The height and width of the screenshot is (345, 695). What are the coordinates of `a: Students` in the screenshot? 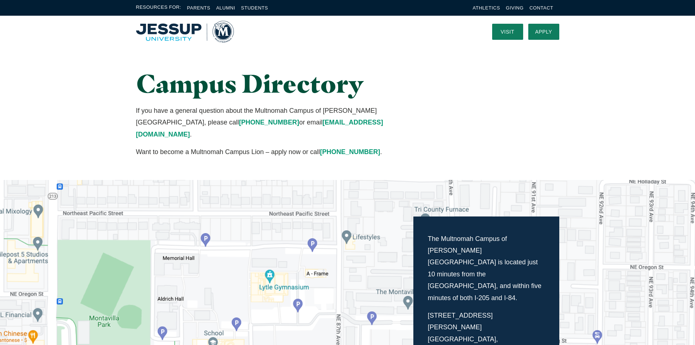 It's located at (255, 8).